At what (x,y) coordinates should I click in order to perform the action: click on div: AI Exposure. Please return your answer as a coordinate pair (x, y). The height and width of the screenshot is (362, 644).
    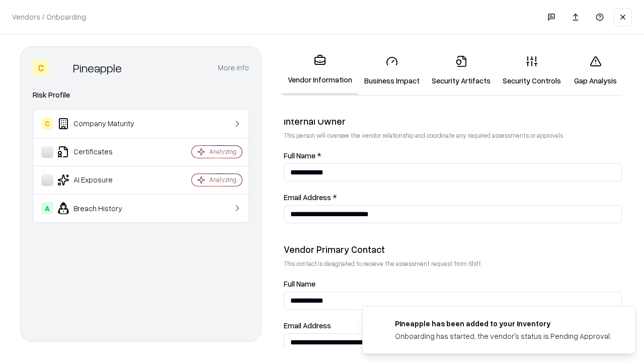
    Looking at the image, I should click on (101, 180).